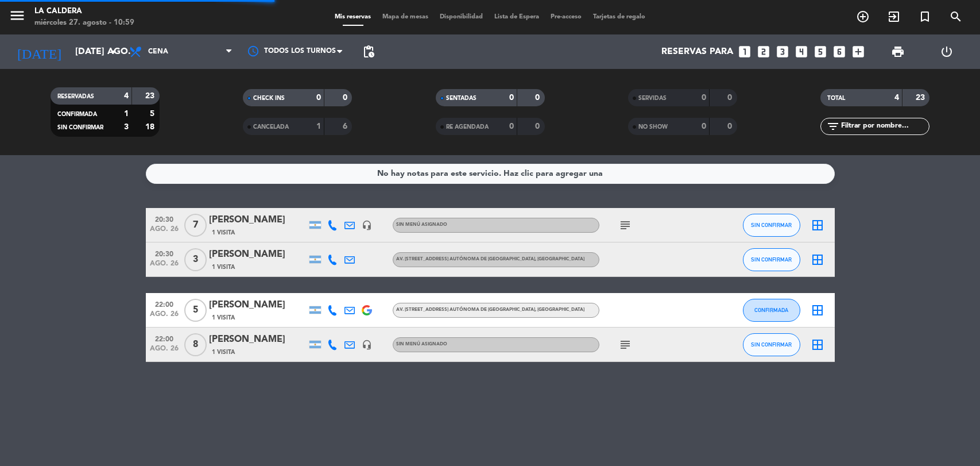 Image resolution: width=980 pixels, height=466 pixels. What do you see at coordinates (367, 345) in the screenshot?
I see `i: headset_mic` at bounding box center [367, 345].